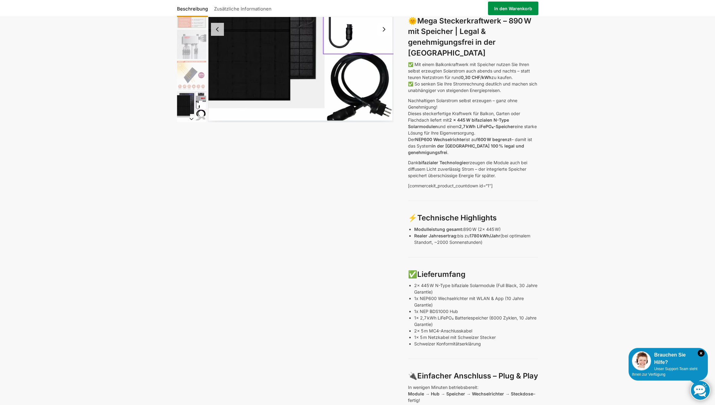 This screenshot has width=715, height=405. I want to click on img: Customer service, so click(641, 361).